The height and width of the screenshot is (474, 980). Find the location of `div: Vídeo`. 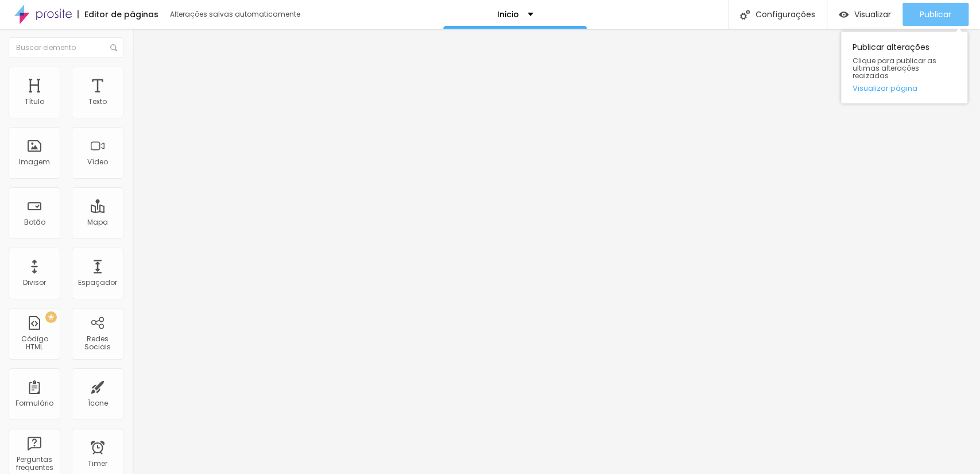

div: Vídeo is located at coordinates (98, 162).